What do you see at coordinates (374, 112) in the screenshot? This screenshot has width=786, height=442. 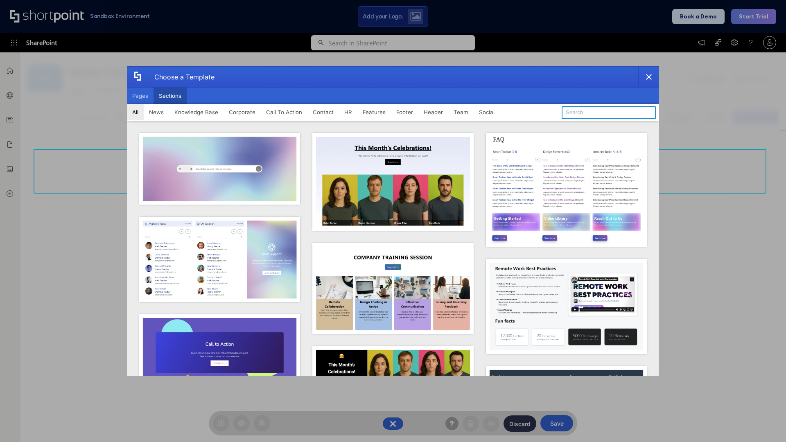 I see `button: Features` at bounding box center [374, 112].